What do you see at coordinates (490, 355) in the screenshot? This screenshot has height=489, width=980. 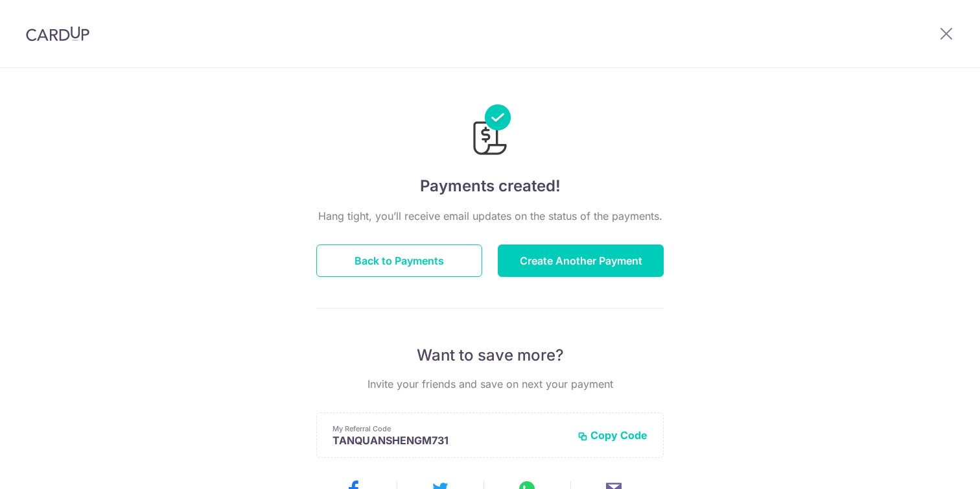 I see `p: Want to save more?` at bounding box center [490, 355].